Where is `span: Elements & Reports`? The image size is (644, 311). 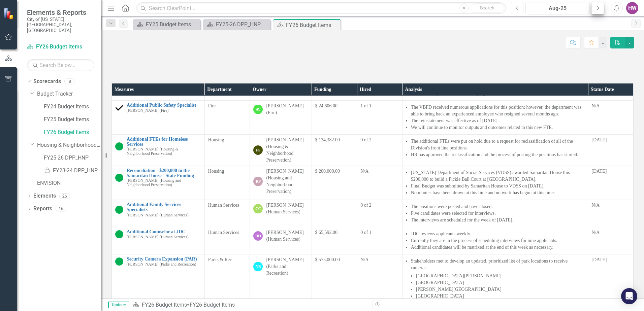
span: Elements & Reports is located at coordinates (61, 13).